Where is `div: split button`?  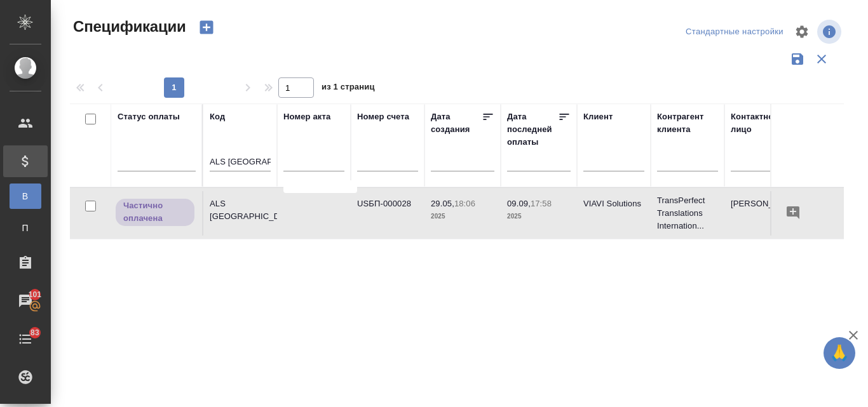
div: split button is located at coordinates (735, 32).